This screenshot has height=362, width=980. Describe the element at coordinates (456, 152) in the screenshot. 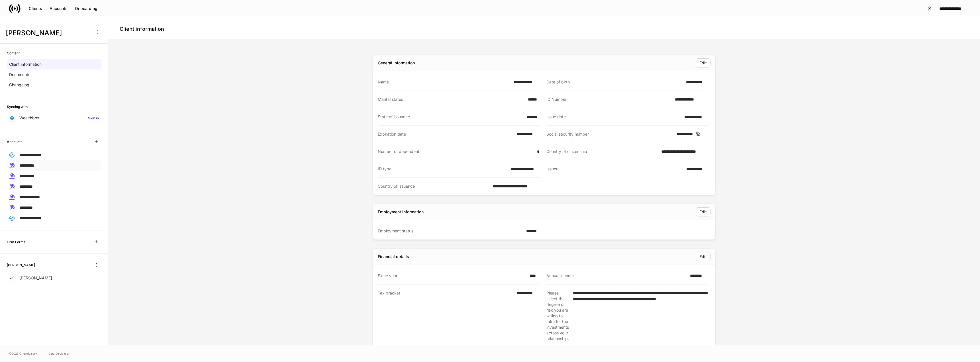

I see `div: Number of dependents` at that location.